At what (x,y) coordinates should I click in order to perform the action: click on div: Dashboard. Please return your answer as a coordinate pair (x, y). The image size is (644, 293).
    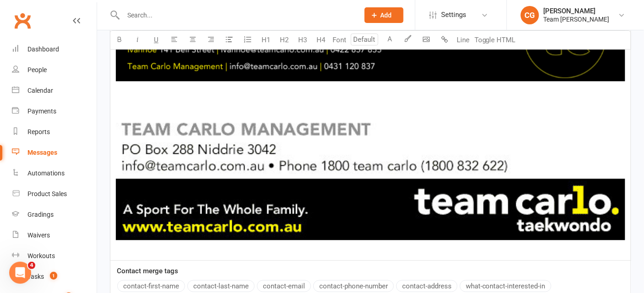
    Looking at the image, I should click on (43, 49).